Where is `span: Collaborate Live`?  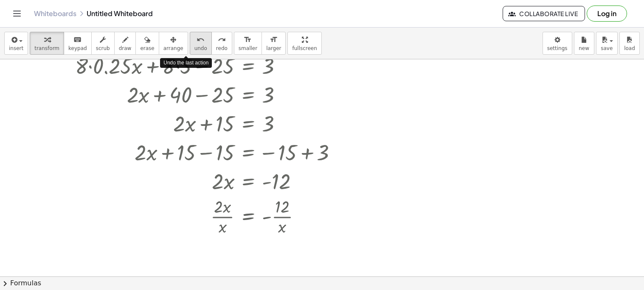 span: Collaborate Live is located at coordinates (544, 13).